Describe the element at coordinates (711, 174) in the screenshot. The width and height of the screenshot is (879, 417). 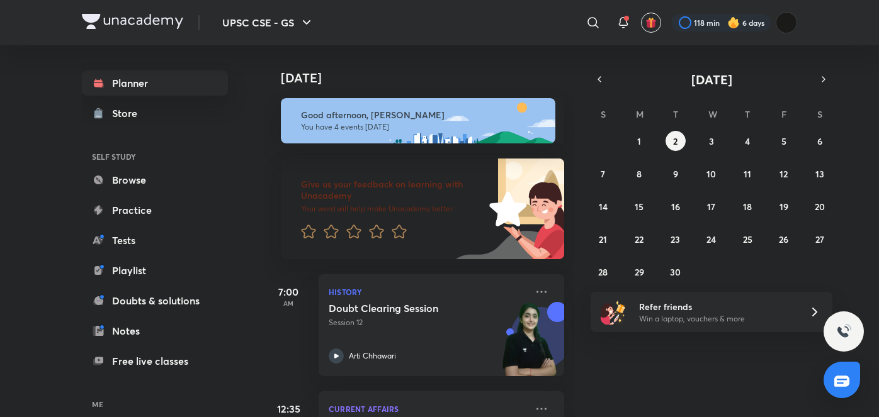
I see `abbr: September 10, 2025` at that location.